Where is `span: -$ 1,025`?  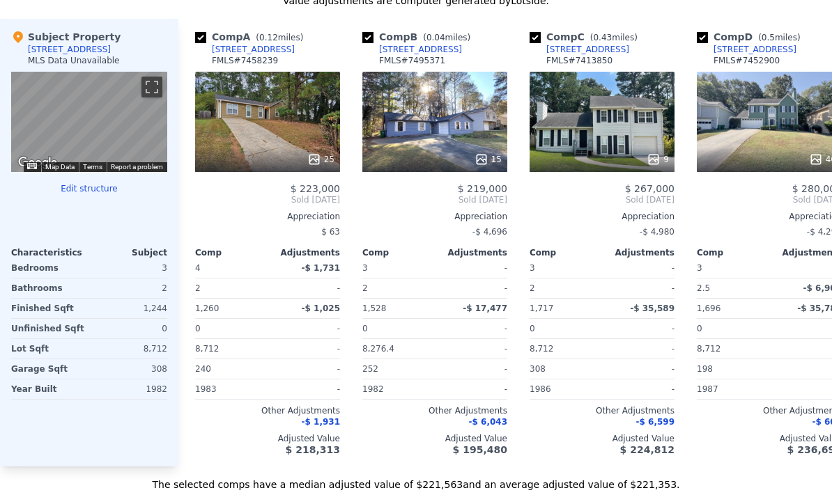
span: -$ 1,025 is located at coordinates (320, 308).